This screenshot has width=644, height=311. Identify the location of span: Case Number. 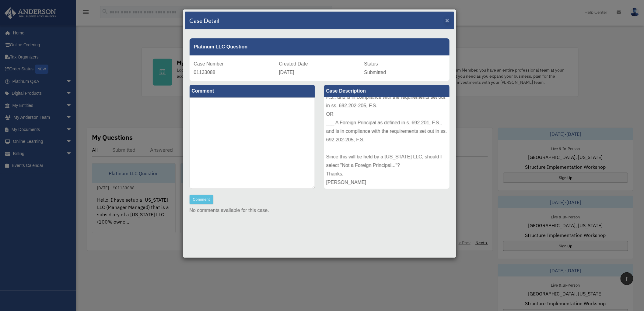
(209, 63).